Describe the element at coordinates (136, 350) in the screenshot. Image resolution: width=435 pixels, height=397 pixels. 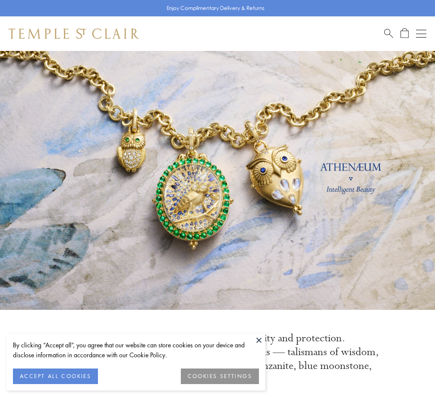
I see `div: By clicking “Accept all”, you agree that our website can store cookies on your device and disclos...` at that location.